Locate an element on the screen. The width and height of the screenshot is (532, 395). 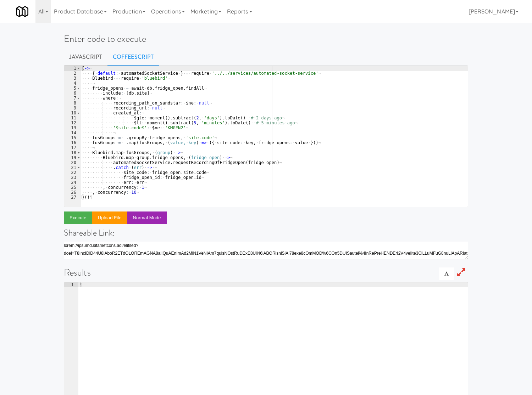
button: Normal Mode is located at coordinates (147, 218).